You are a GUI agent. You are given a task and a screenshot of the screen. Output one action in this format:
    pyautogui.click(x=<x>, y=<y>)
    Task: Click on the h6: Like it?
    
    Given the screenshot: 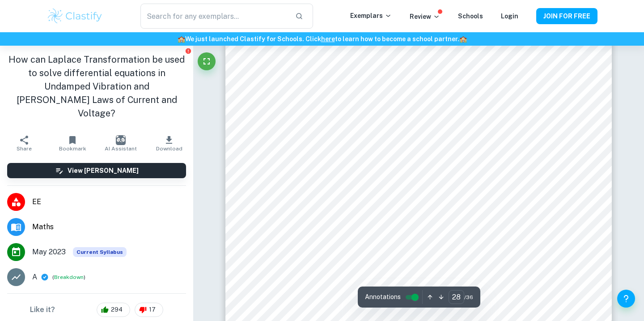 What is the action you would take?
    pyautogui.click(x=42, y=310)
    